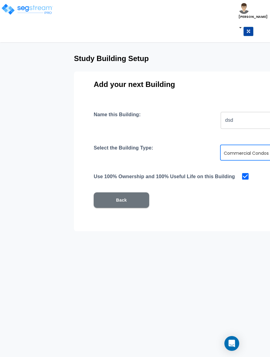  Describe the element at coordinates (117, 120) in the screenshot. I see `h4: Name this Building:` at that location.